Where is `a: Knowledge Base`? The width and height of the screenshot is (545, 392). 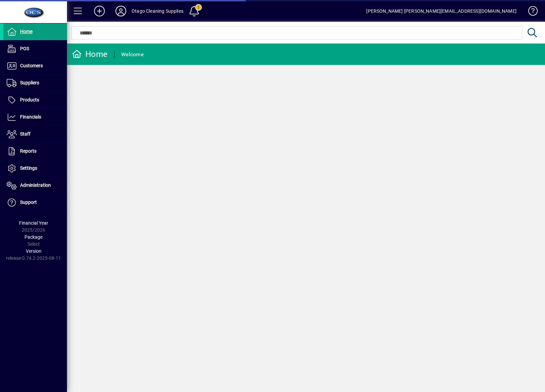
a: Knowledge Base is located at coordinates (530, 12).